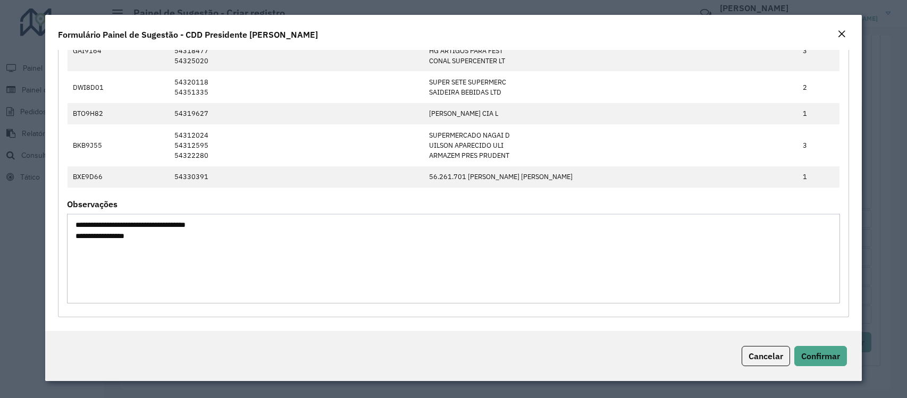 The image size is (907, 398). Describe the element at coordinates (92, 204) in the screenshot. I see `label: Observações` at that location.